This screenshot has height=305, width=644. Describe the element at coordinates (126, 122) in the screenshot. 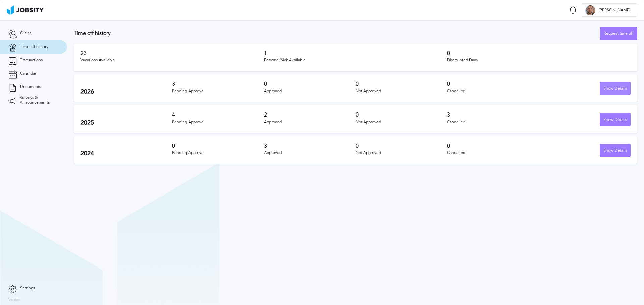

I see `h2: 2025` at that location.